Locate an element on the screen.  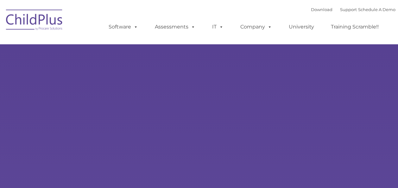
a: Training Scramble!! is located at coordinates (355, 27).